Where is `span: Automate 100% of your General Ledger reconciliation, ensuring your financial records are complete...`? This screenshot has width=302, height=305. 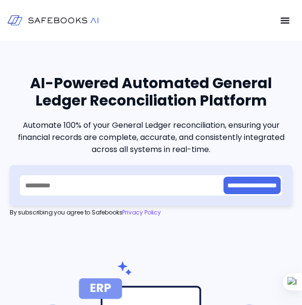
span: Automate 100% of your General Ledger reconciliation, ensuring your financial records are complete... is located at coordinates (151, 137).